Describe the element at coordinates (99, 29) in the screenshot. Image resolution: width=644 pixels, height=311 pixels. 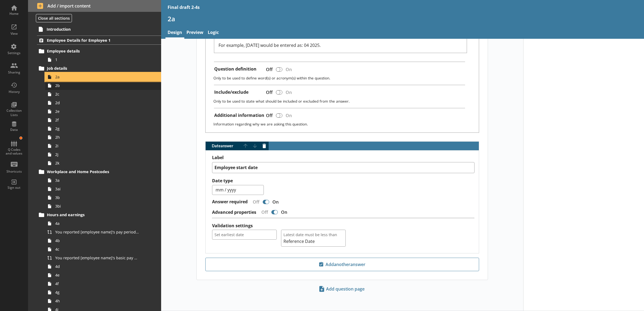
I see `a: Introduction` at that location.